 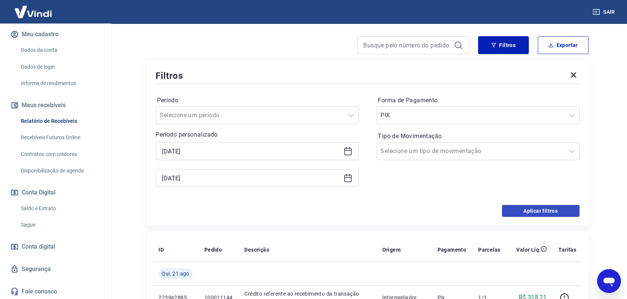 What do you see at coordinates (604, 12) in the screenshot?
I see `button: Sair` at bounding box center [604, 12].